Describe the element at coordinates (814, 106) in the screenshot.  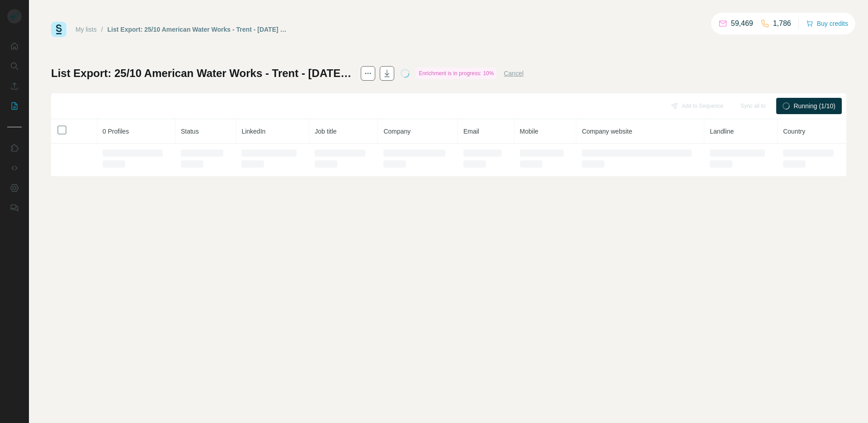
I see `span: Running (1/10)` at that location.